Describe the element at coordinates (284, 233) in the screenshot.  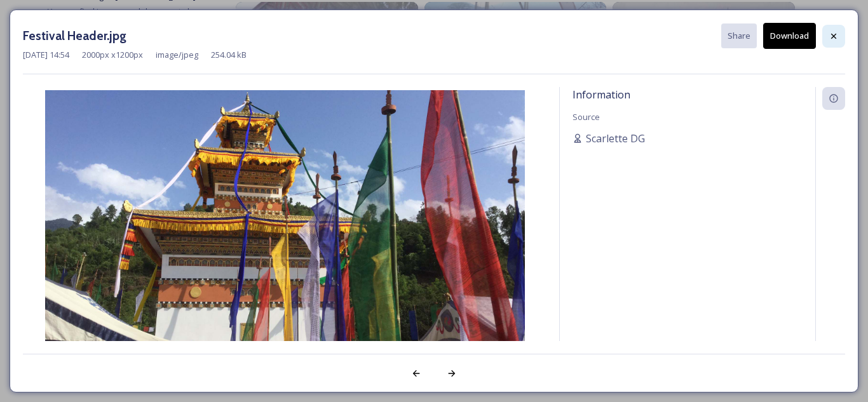
I see `img: Festival%20Header.jpg` at that location.